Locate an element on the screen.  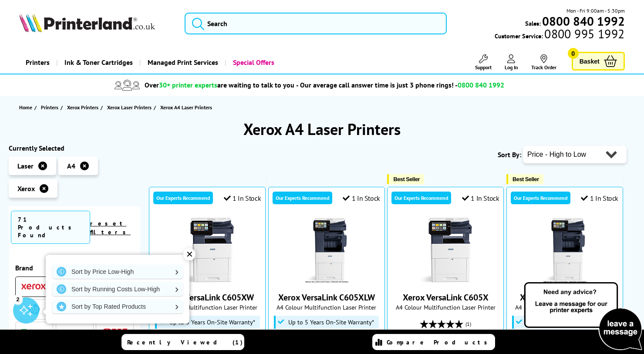
span: Basket is located at coordinates (590, 61).